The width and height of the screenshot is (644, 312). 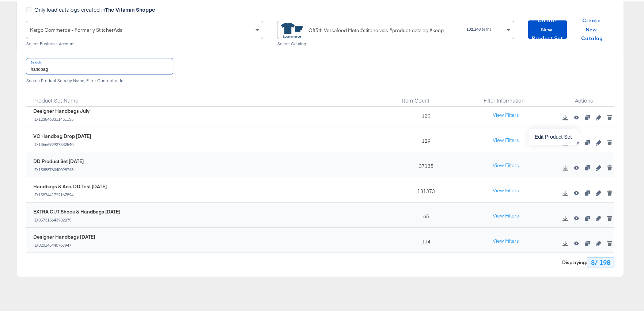 What do you see at coordinates (376, 29) in the screenshot?
I see `div: Off5th Versafeed Meta #stitcherads #product-catalog #keep` at bounding box center [376, 29].